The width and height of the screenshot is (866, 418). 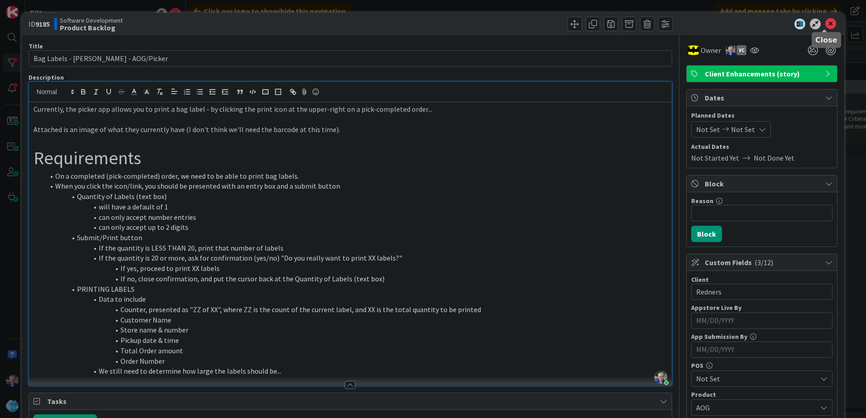 What do you see at coordinates (356, 186) in the screenshot?
I see `li: When you click the icon/link, you should be presented with an entry box and a submit button` at bounding box center [356, 186].